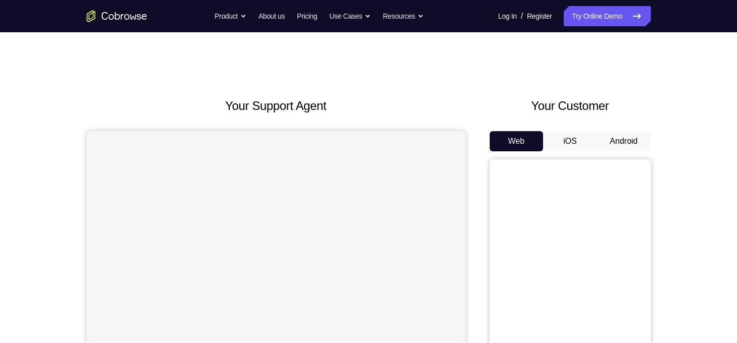  Describe the element at coordinates (570, 141) in the screenshot. I see `button: iOS` at that location.